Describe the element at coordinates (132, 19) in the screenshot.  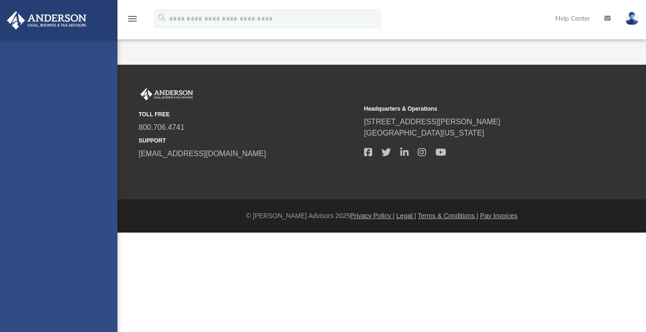
I see `i: menu` at that location.